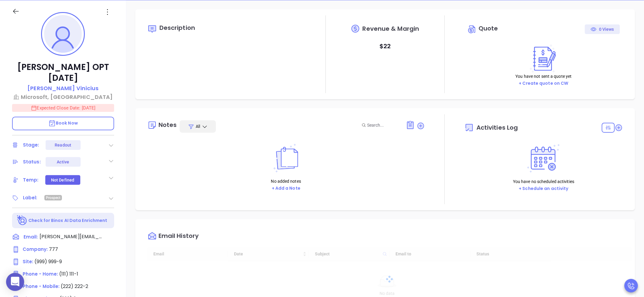  I want to click on input: Search..., so click(383, 125).